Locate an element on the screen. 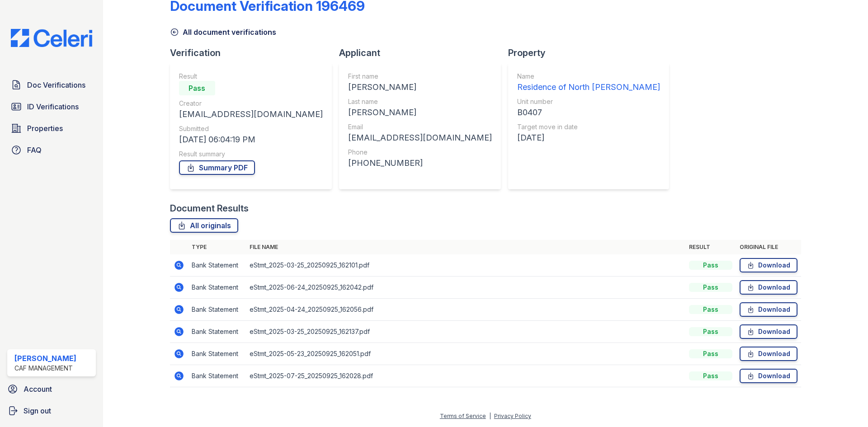 The width and height of the screenshot is (868, 427). a: All originals is located at coordinates (204, 225).